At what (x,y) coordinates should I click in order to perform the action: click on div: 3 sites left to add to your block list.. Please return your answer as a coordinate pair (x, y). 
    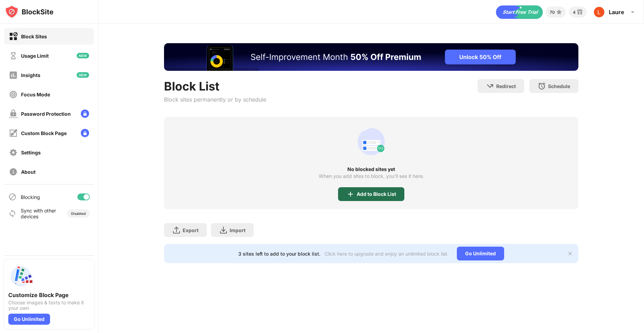
    Looking at the image, I should click on (279, 254).